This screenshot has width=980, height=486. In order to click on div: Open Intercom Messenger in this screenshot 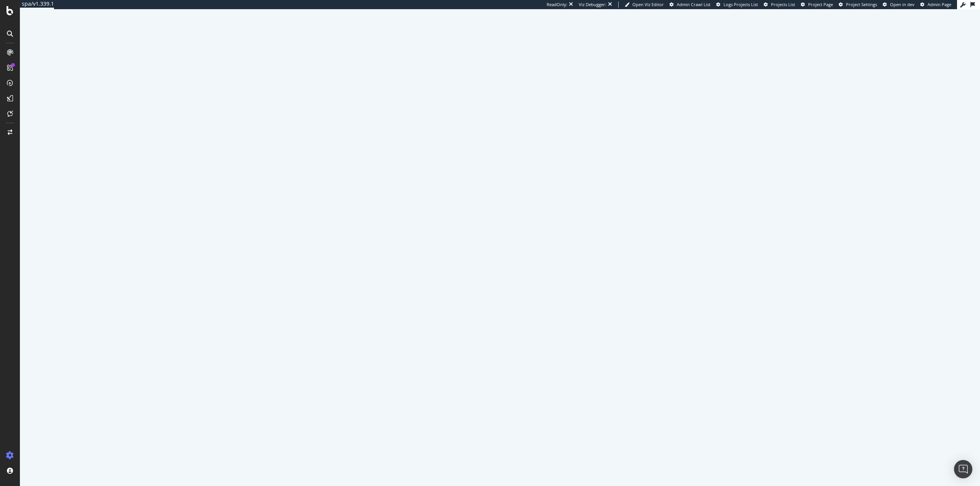, I will do `click(963, 469)`.